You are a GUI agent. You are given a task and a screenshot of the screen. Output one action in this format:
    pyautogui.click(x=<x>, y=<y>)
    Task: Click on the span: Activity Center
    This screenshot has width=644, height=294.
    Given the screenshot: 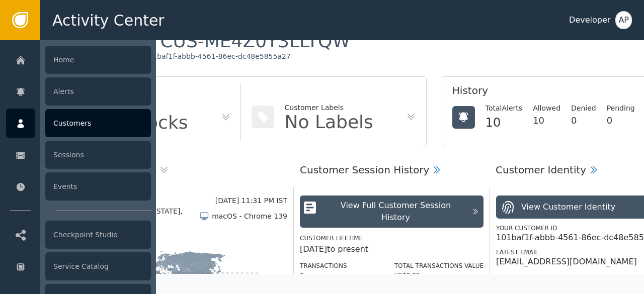 What is the action you would take?
    pyautogui.click(x=108, y=20)
    